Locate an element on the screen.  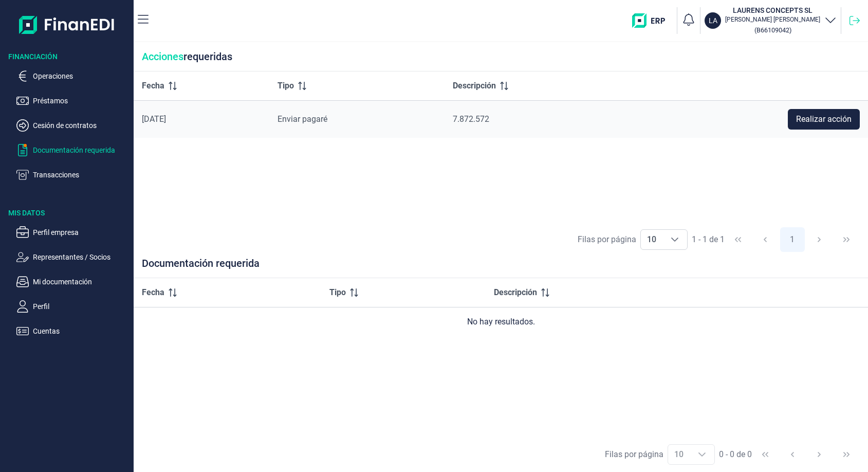
button: Representantes / Socios is located at coordinates (73, 257).